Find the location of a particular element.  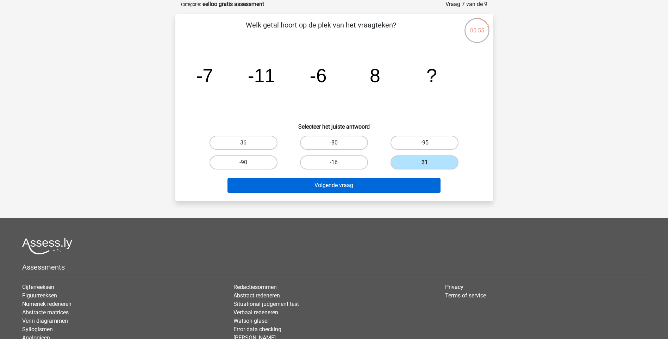

a: Venn diagrammen is located at coordinates (45, 320).